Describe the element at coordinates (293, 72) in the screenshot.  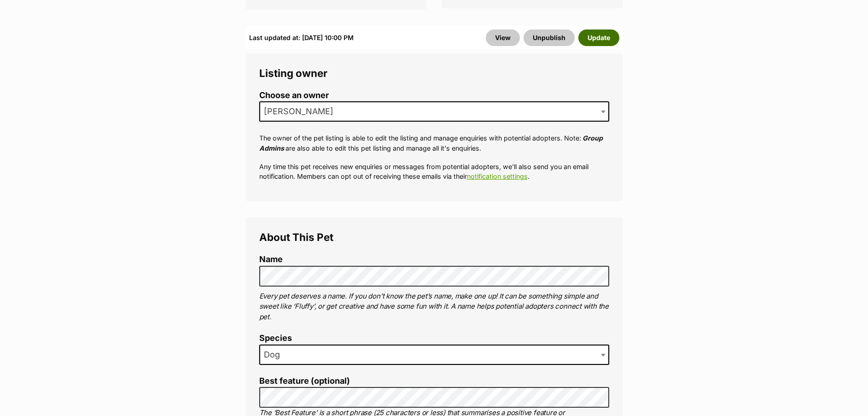
I see `span: Listing owner` at that location.